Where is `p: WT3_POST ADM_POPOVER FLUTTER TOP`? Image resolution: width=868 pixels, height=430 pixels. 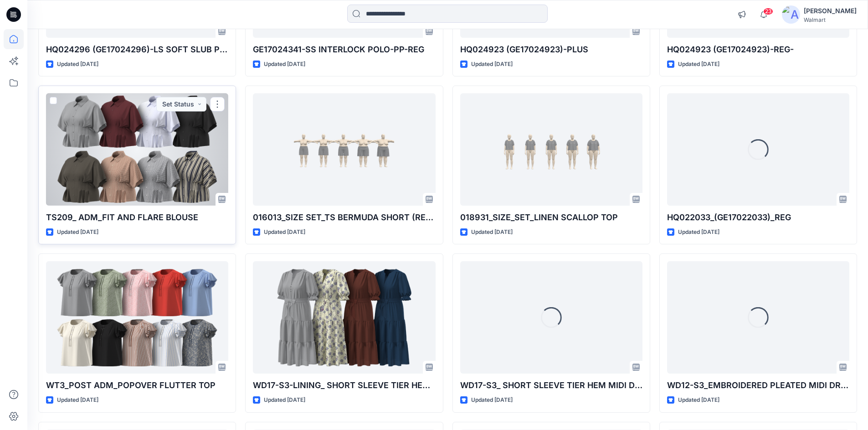 p: WT3_POST ADM_POPOVER FLUTTER TOP is located at coordinates (137, 386).